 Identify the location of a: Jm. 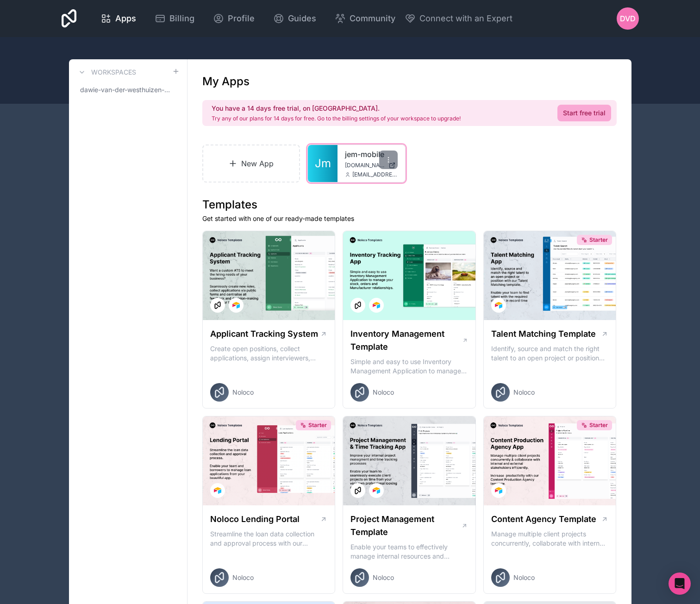
(323, 164).